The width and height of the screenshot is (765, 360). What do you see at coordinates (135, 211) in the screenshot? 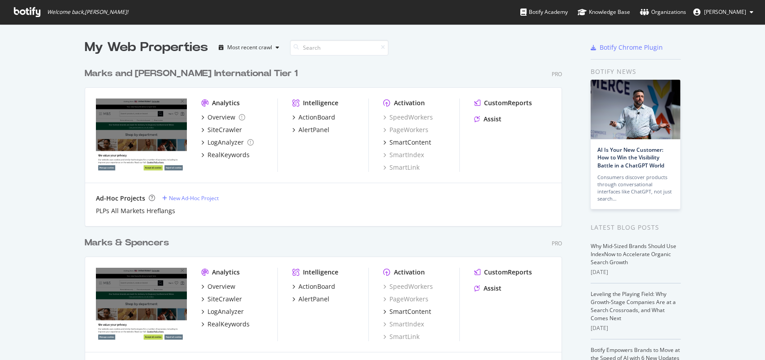
I see `div: PLPs All Markets Hreflangs` at bounding box center [135, 211].